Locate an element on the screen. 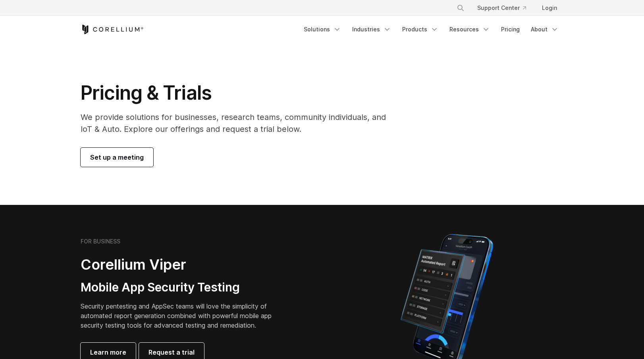 Image resolution: width=644 pixels, height=359 pixels. a: Support Center is located at coordinates (501, 8).